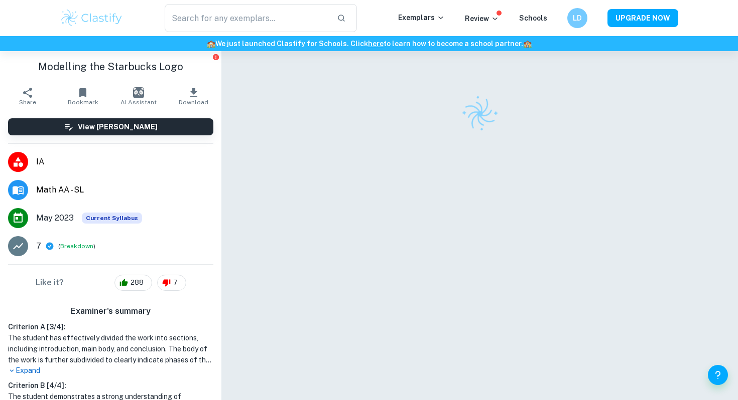 This screenshot has width=738, height=400. Describe the element at coordinates (175, 283) in the screenshot. I see `span: 7` at that location.